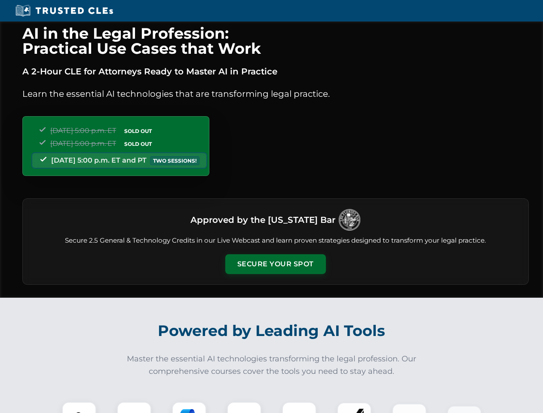  I want to click on p: Master the essential AI technologies transforming the legal profession. Our comprehensive courses..., so click(272, 365).